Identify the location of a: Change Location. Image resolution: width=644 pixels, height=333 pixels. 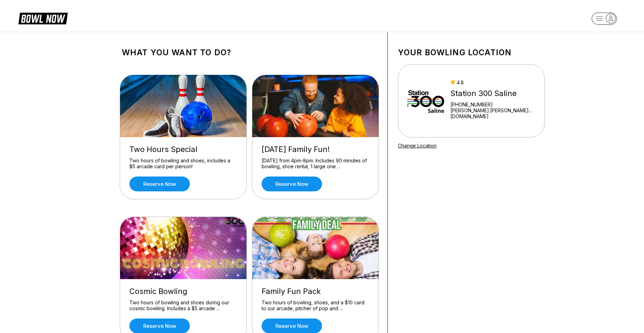
(417, 145).